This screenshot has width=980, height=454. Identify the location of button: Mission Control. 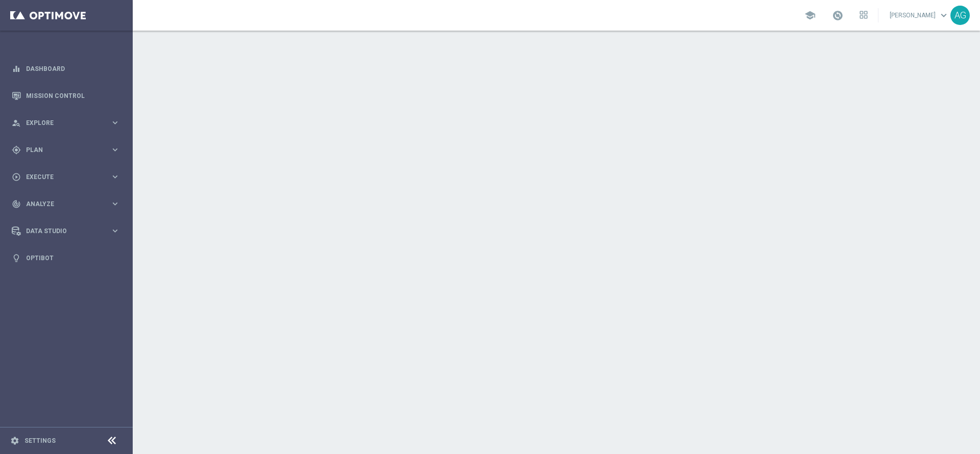
(66, 96).